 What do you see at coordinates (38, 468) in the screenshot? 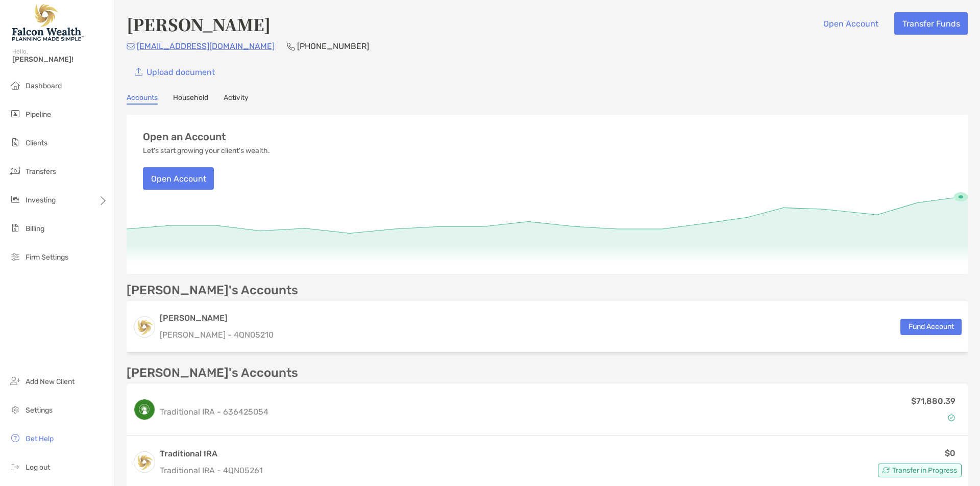
I see `span: Log out` at bounding box center [38, 468].